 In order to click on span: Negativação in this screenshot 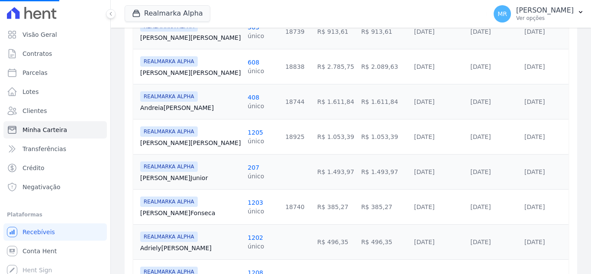, I will do `click(42, 187)`.